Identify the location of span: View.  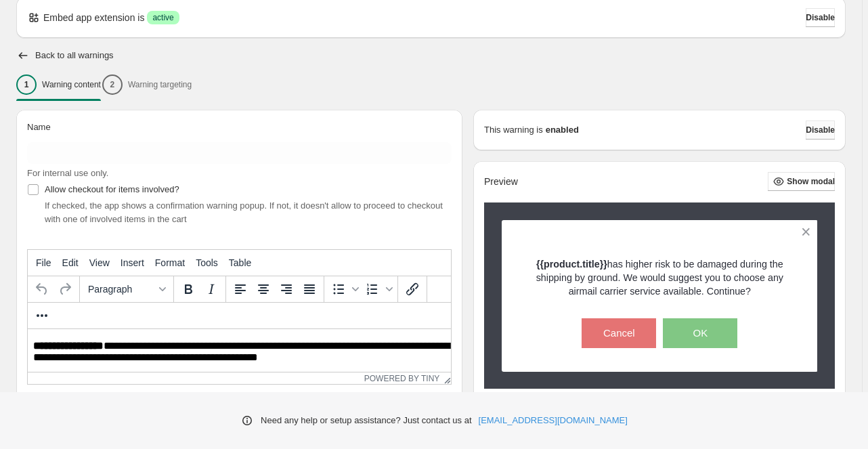
(100, 263).